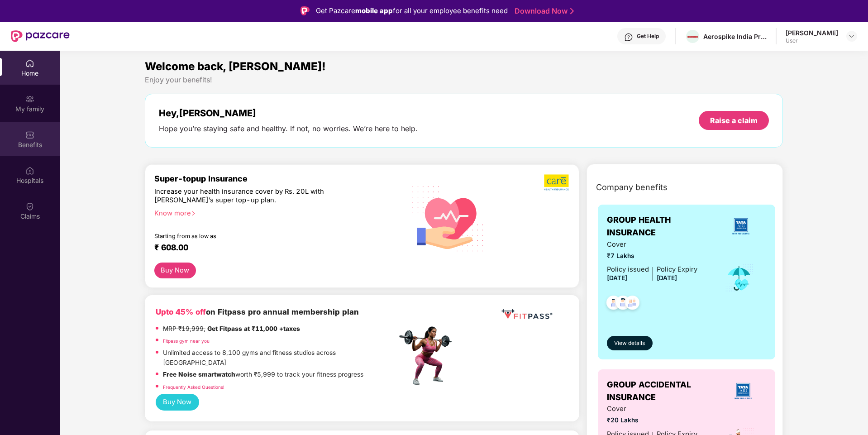  Describe the element at coordinates (276, 178) in the screenshot. I see `div: Super-topup Insurance` at that location.